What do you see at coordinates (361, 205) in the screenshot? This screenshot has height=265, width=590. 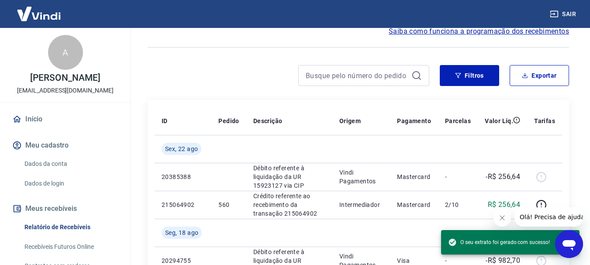 I see `p: Intermediador` at bounding box center [361, 205].